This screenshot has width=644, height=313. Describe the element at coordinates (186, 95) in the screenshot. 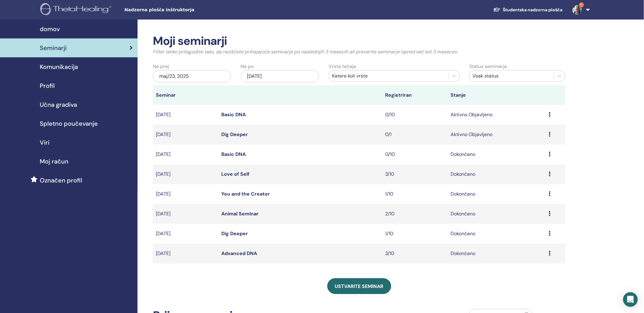

I see `th: Seminar` at that location.